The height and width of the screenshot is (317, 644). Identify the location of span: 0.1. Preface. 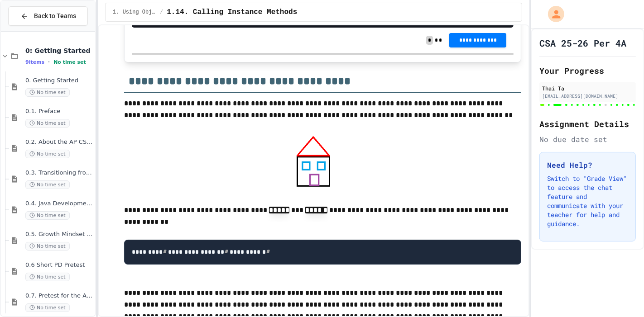
(59, 111).